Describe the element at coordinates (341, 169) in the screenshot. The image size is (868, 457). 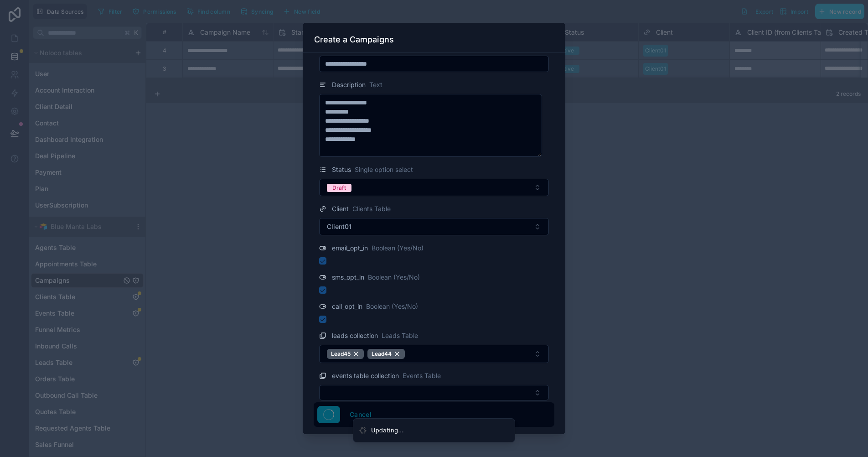
I see `span: Status` at that location.